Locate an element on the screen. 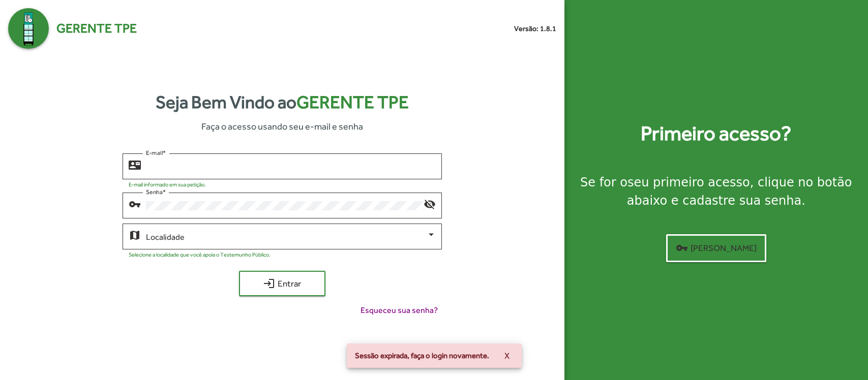 This screenshot has width=868, height=380. span: Esqueceu sua senha? is located at coordinates (399, 310).